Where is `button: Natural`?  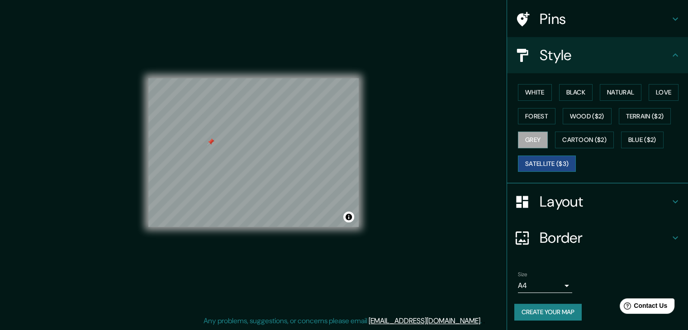
button: Natural is located at coordinates (620, 92).